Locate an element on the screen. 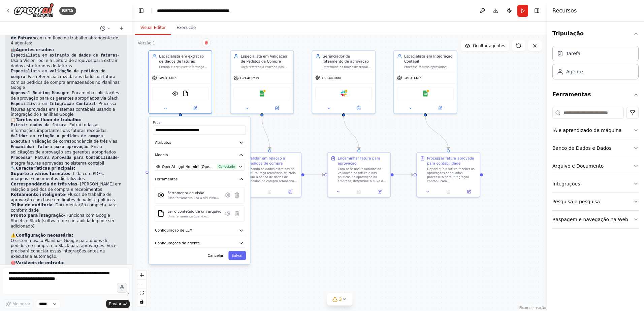  div: Ferramentas is located at coordinates (595, 168).